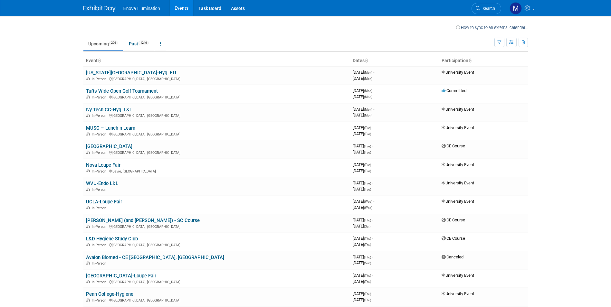 Image resolution: width=611 pixels, height=307 pixels. Describe the element at coordinates (394, 61) in the screenshot. I see `th: Dates` at that location.